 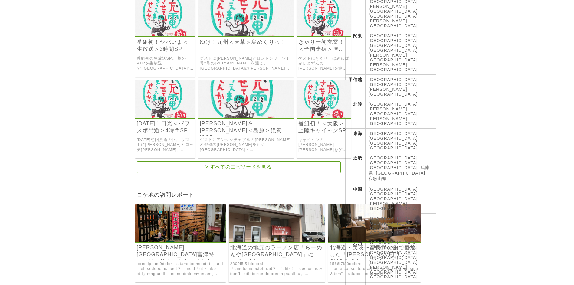 I want to click on a: 出川哲朗の充電させてもらえませんか？ ルンルンッ天草”島めぐり”！富岡城から絶景夕日パワスポ目指して114㌔！絶品グルメだらけなんですが千秋もロンブー亮も腹ペコでヤバいよ²SP, so click(x=246, y=35).